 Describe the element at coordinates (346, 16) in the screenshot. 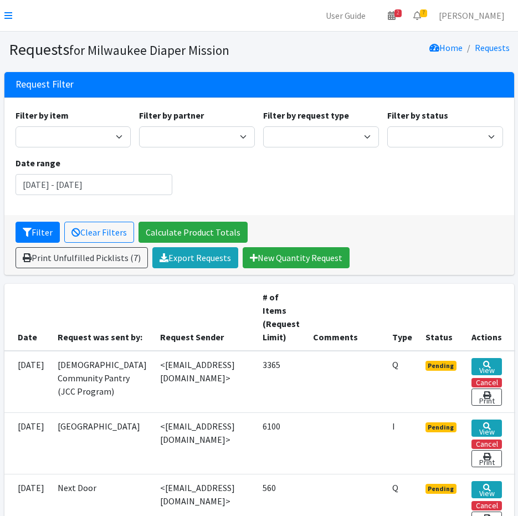

I see `a: User Guide` at that location.